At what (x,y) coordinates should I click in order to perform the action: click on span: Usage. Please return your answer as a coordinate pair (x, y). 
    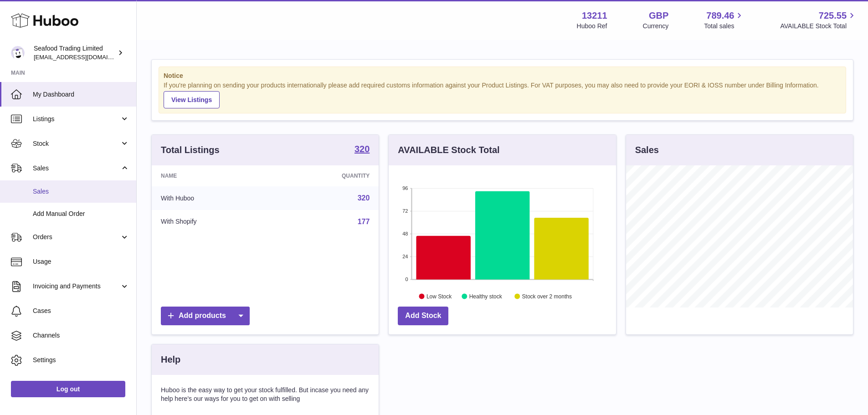
    Looking at the image, I should click on (81, 262).